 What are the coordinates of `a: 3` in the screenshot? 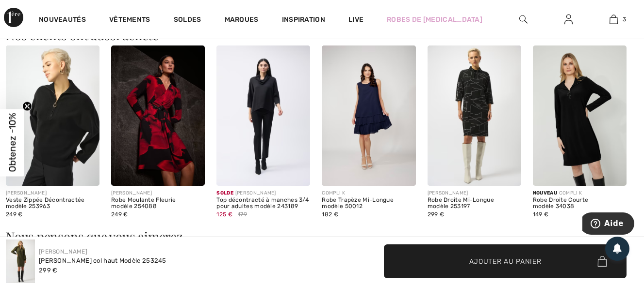 It's located at (613, 19).